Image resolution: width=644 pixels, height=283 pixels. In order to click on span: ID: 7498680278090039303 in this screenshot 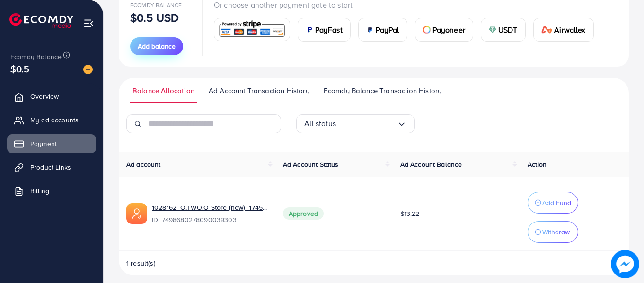, I will do `click(210, 220)`.